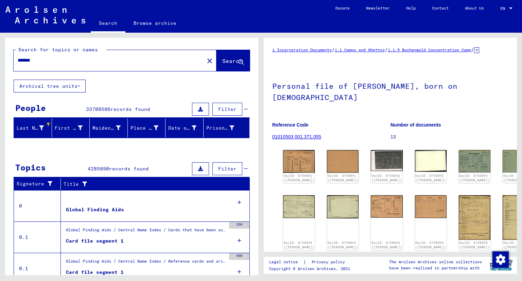 The width and height of the screenshot is (522, 281). I want to click on p: The Arolsen Archives online collections, so click(436, 262).